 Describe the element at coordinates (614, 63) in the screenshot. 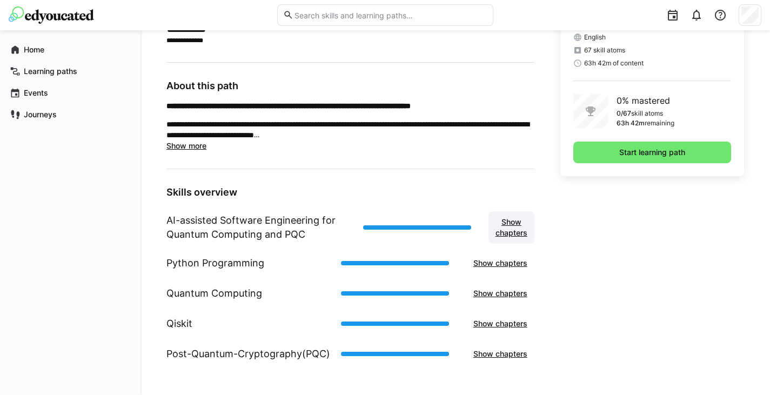

I see `span: 63h 42m of content` at that location.